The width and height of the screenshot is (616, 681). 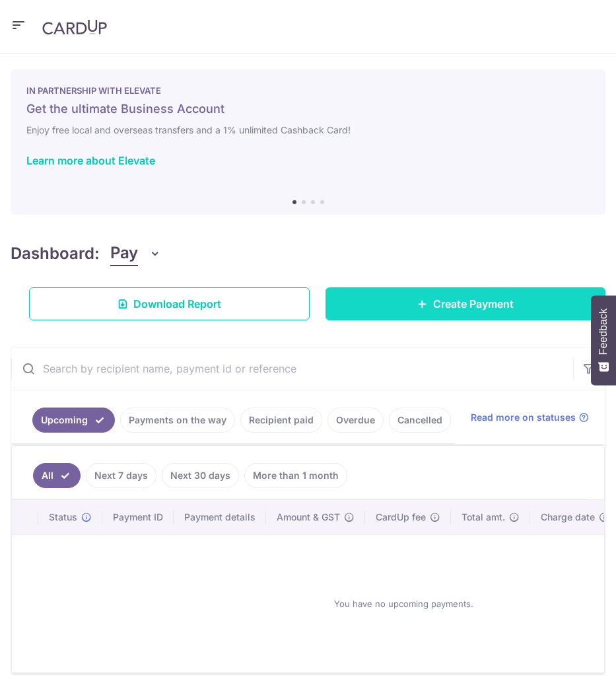 What do you see at coordinates (401, 517) in the screenshot?
I see `span: CardUp fee` at bounding box center [401, 517].